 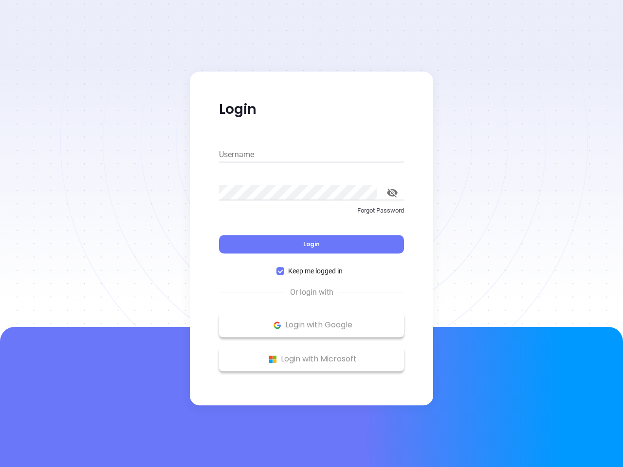 I want to click on p: Forgot Password, so click(x=312, y=211).